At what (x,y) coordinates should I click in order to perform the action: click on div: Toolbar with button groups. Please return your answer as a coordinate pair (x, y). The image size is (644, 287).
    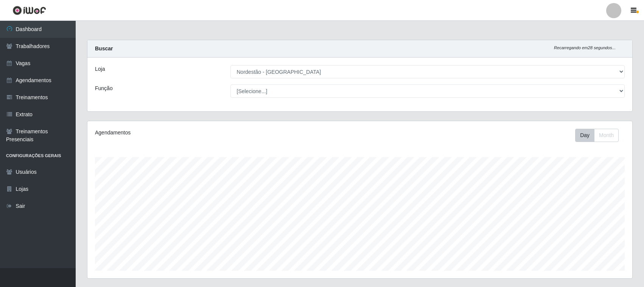
    Looking at the image, I should click on (600, 135).